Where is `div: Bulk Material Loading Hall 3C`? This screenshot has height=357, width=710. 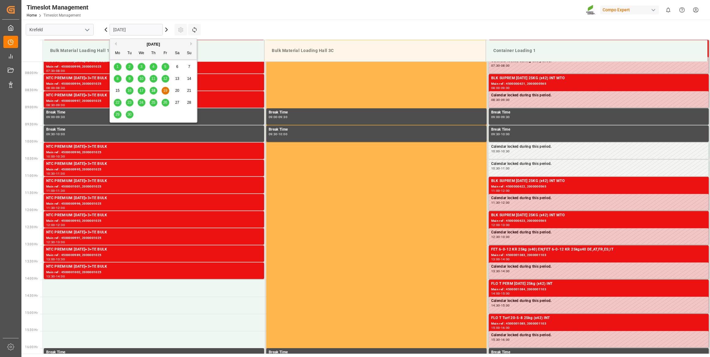
div: Bulk Material Loading Hall 3C is located at coordinates (375, 51).